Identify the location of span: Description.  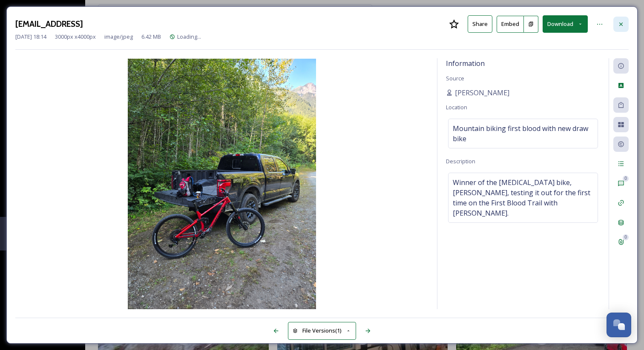
(460, 161).